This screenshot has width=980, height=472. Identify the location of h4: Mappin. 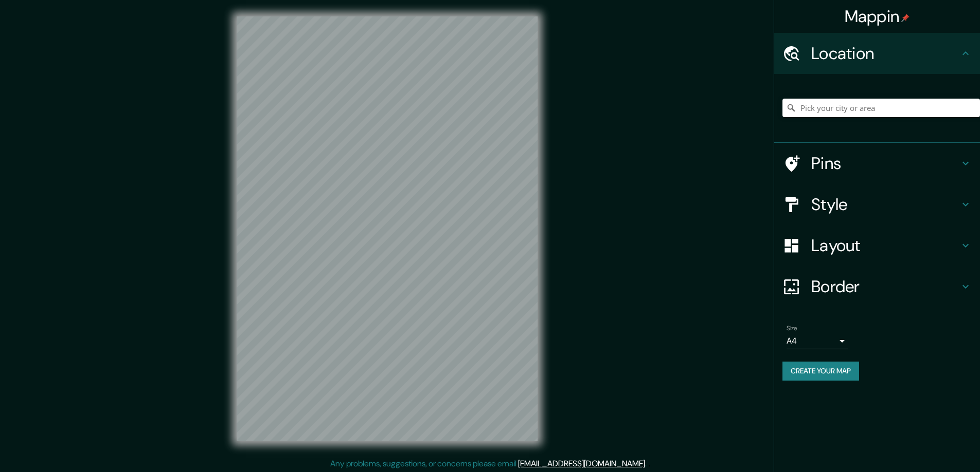
(877, 17).